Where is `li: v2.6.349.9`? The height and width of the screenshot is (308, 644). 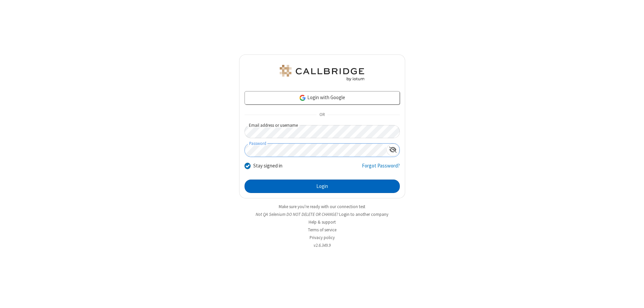
li: v2.6.349.9 is located at coordinates (322, 245).